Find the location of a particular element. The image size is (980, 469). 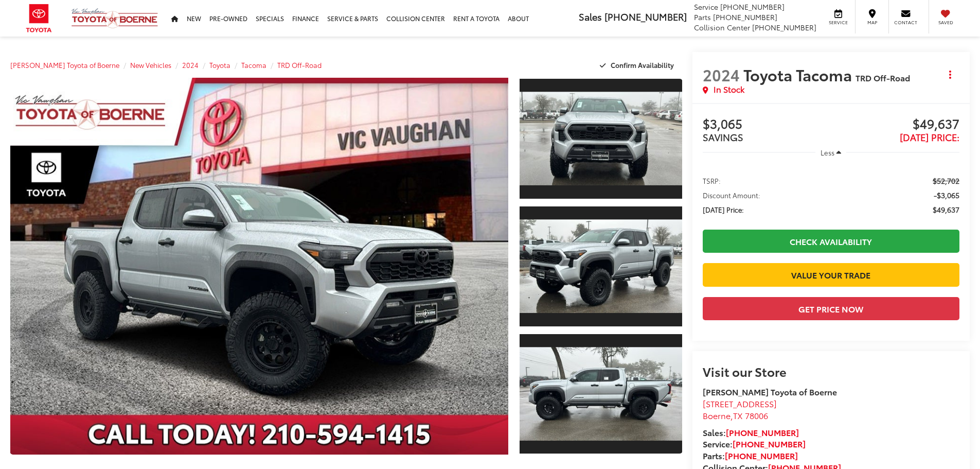

button: Confirm Availability is located at coordinates (638, 65).